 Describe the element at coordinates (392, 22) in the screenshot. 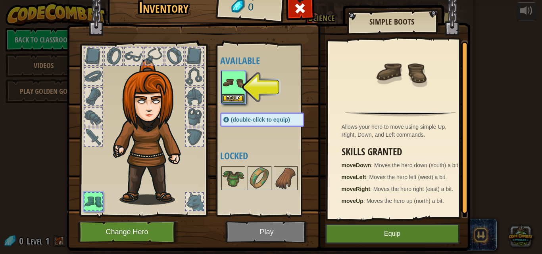

I see `h2: Simple Boots` at that location.